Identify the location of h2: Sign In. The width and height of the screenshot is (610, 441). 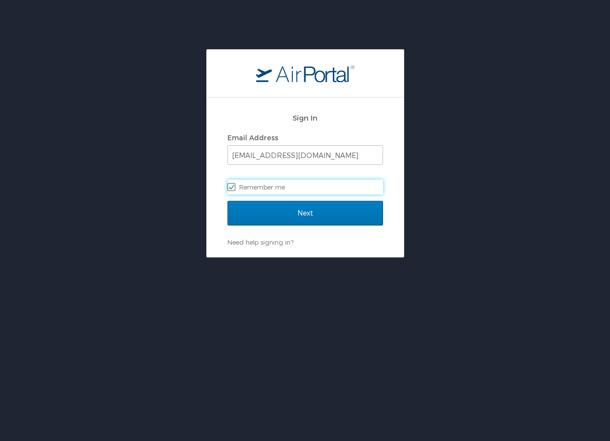
(305, 118).